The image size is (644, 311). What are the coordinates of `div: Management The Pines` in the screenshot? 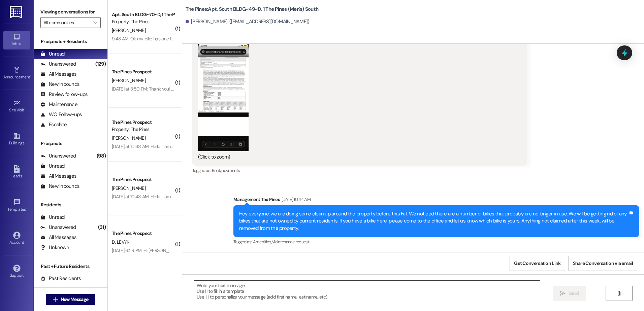 It's located at (436, 200).